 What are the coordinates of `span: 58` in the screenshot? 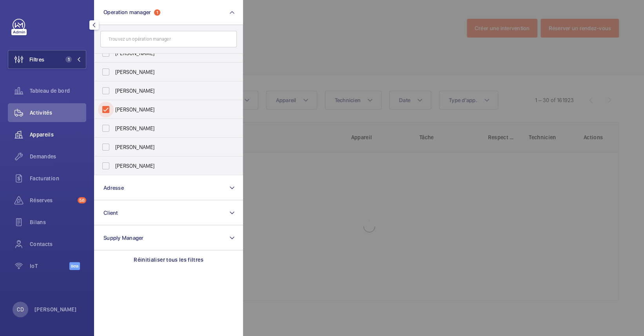 It's located at (82, 200).